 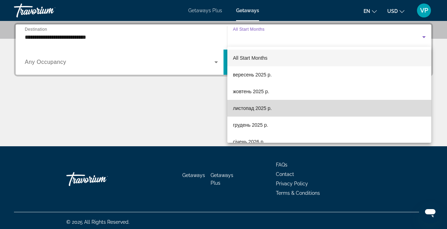 What do you see at coordinates (251, 91) in the screenshot?
I see `span: жовтень 2025 р.` at bounding box center [251, 91].